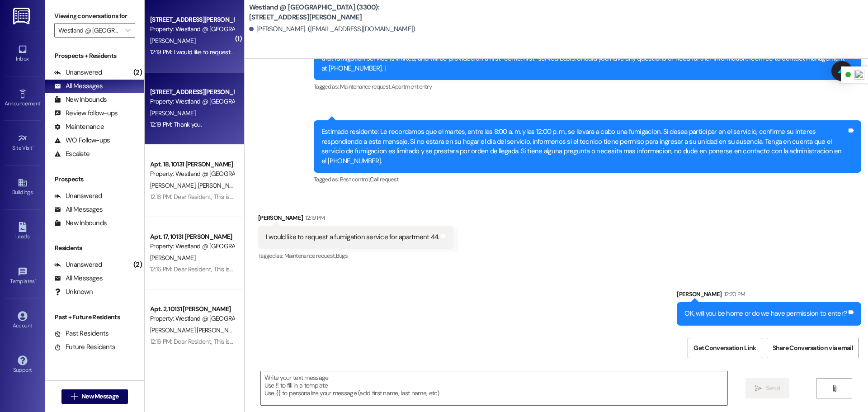  What do you see at coordinates (411, 86) in the screenshot?
I see `span: Apartment entry` at bounding box center [411, 86].